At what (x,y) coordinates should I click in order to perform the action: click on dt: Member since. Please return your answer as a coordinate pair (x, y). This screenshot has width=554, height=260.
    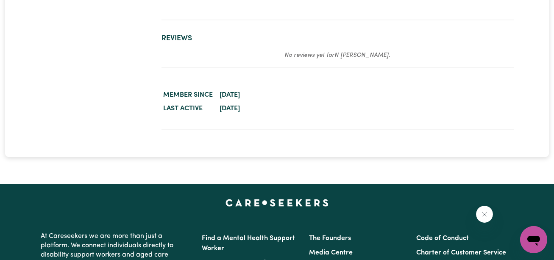
    Looking at the image, I should click on (188, 95).